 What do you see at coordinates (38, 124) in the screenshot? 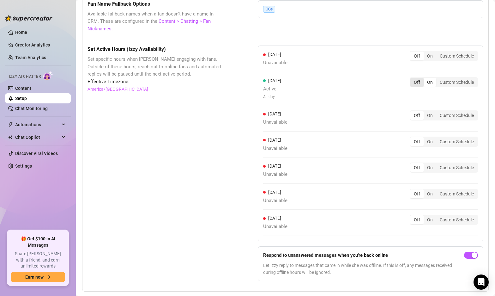
I see `span: Automations` at bounding box center [38, 124].